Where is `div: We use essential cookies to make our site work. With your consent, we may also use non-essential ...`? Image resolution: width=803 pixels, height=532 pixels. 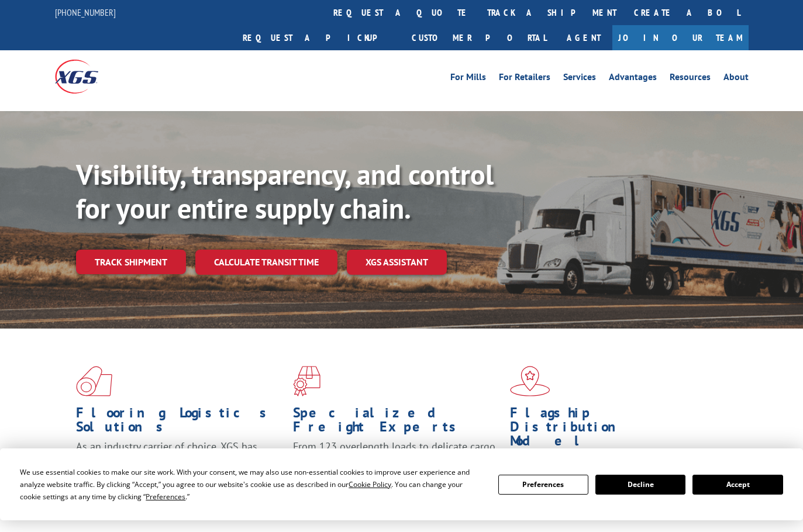
div: We use essential cookies to make our site work. With your consent, we may also use non-essential ... is located at coordinates (251, 484).